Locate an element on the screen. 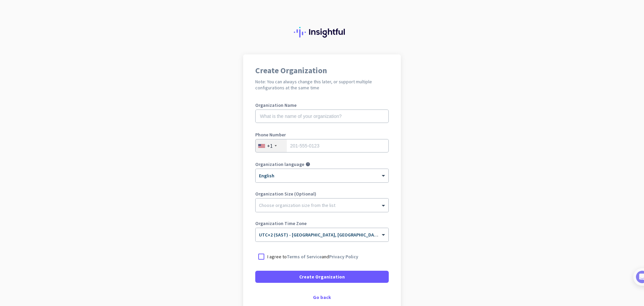 This screenshot has height=306, width=644. button: Create Organization is located at coordinates (322, 277).